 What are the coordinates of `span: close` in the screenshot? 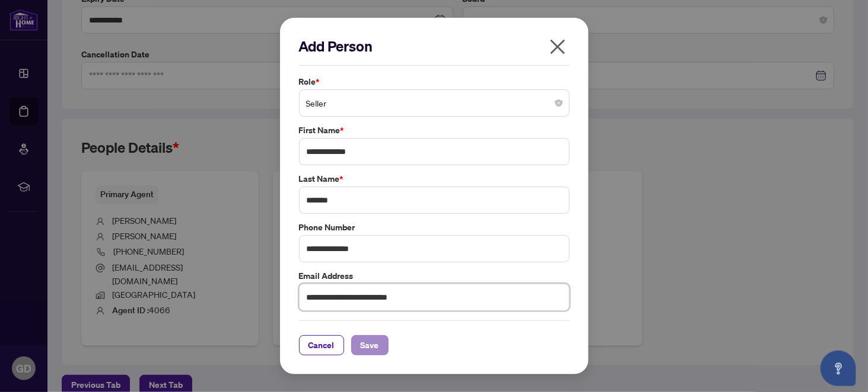 It's located at (558, 47).